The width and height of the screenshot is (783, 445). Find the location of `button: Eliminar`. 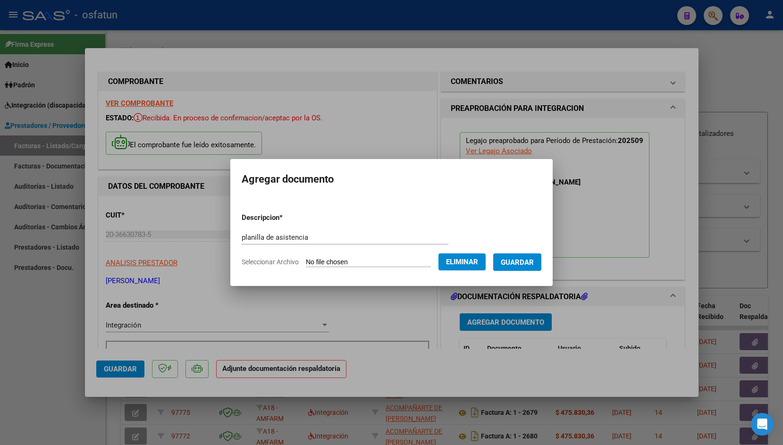

button: Eliminar is located at coordinates (462, 262).